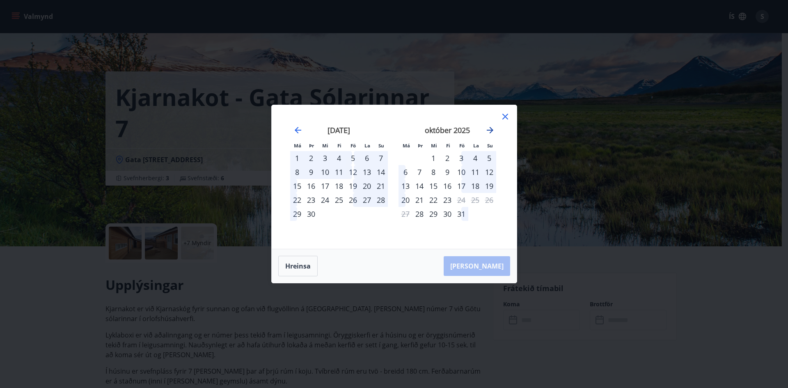  What do you see at coordinates (339, 172) in the screenshot?
I see `td: Choose fimmtudagur, 11. september 2025 as your check-in date. It’s available.` at bounding box center [339, 172].